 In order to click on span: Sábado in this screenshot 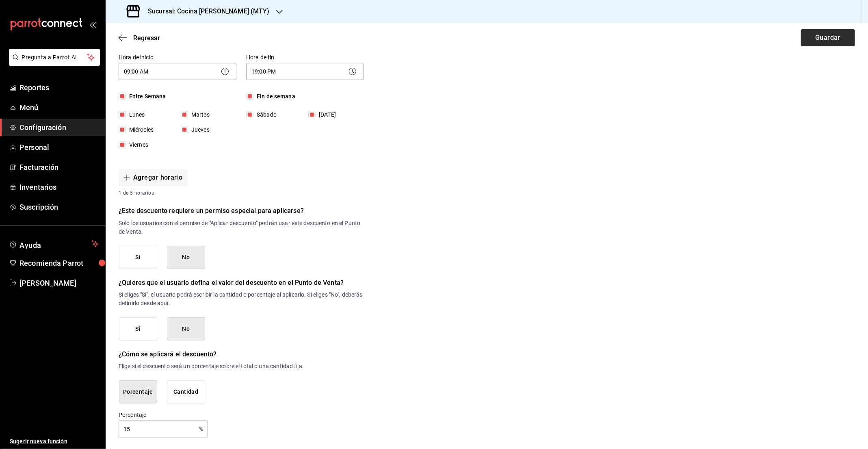, I will do `click(265, 114)`.